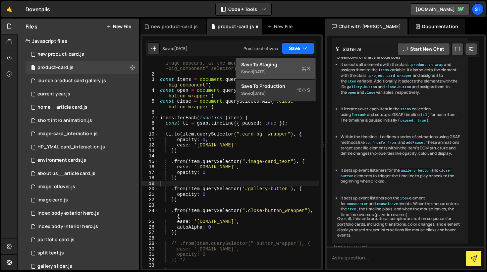 The image size is (487, 272). What do you see at coordinates (56, 240) in the screenshot?
I see `div: portfolio card.js` at bounding box center [56, 240].